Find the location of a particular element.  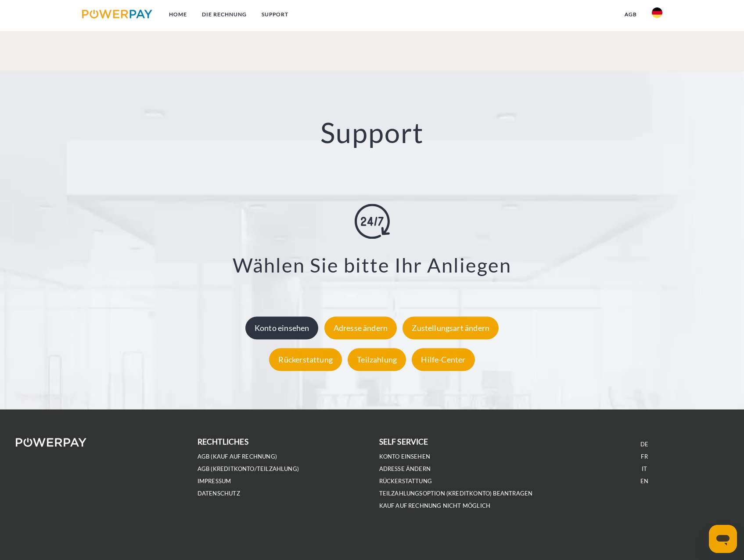

div: Konto einsehen is located at coordinates (282, 328).